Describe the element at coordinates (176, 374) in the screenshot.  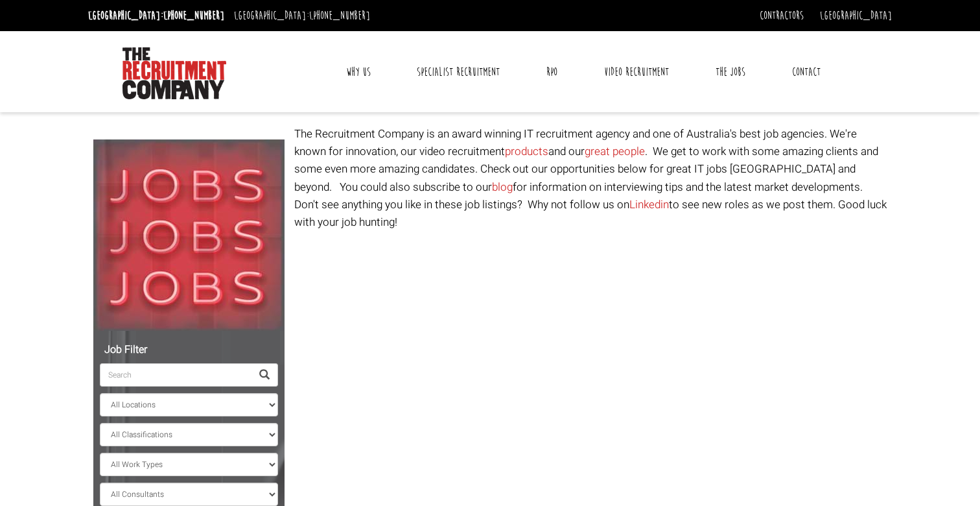
I see `input: Search` at that location.